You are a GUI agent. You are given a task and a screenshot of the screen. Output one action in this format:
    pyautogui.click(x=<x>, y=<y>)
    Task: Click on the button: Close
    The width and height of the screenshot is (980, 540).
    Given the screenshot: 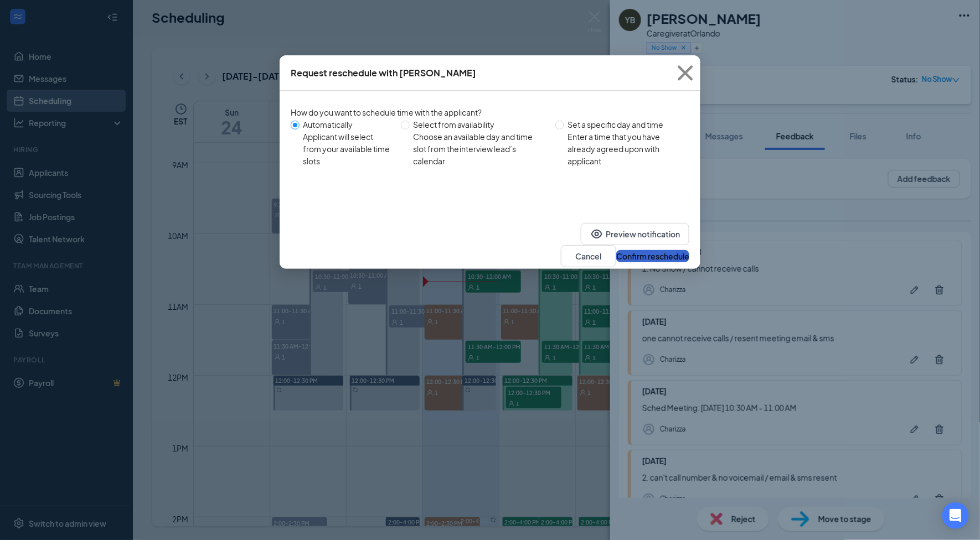 What is the action you would take?
    pyautogui.click(x=685, y=73)
    